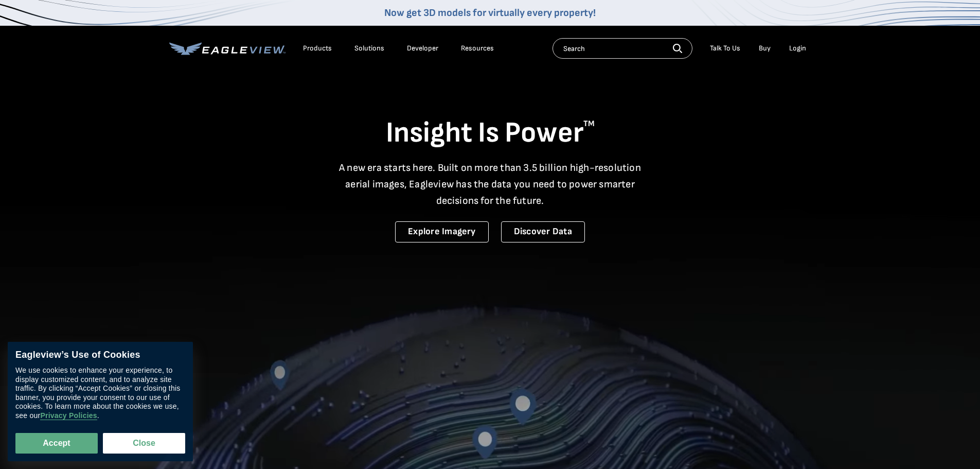  What do you see at coordinates (725, 48) in the screenshot?
I see `div: Talk To Us` at bounding box center [725, 48].